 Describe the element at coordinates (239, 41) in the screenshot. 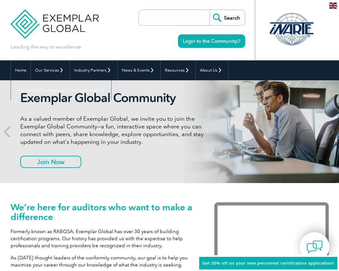

I see `img: open_square.png` at that location.